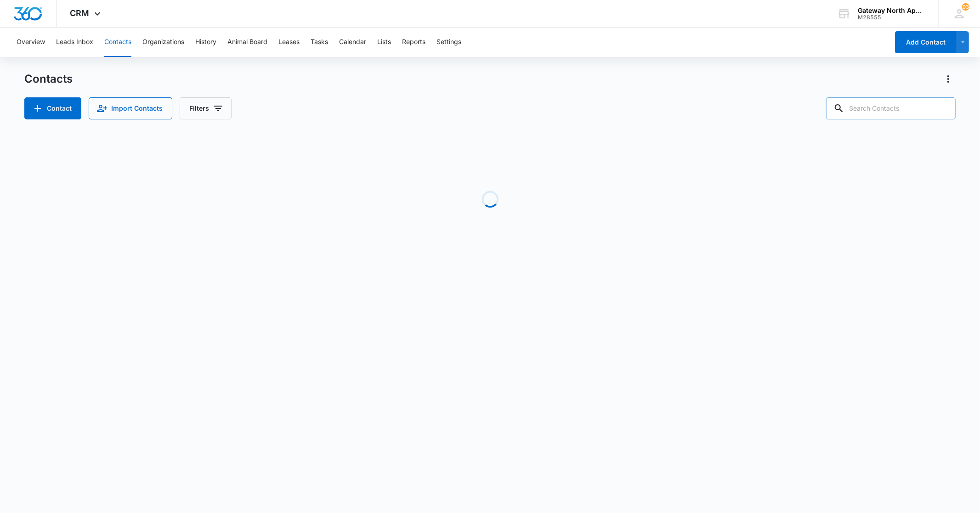 The height and width of the screenshot is (513, 980). Describe the element at coordinates (448, 42) in the screenshot. I see `button: Settings` at that location.